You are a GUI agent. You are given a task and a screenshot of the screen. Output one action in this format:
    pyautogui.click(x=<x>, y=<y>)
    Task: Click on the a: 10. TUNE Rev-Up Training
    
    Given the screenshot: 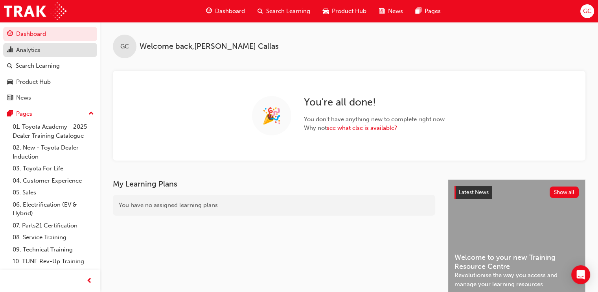 What is the action you would take?
    pyautogui.click(x=53, y=261)
    